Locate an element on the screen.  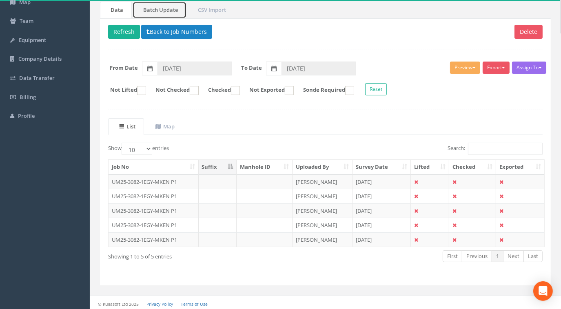
span: Data Transfer is located at coordinates (37, 78).